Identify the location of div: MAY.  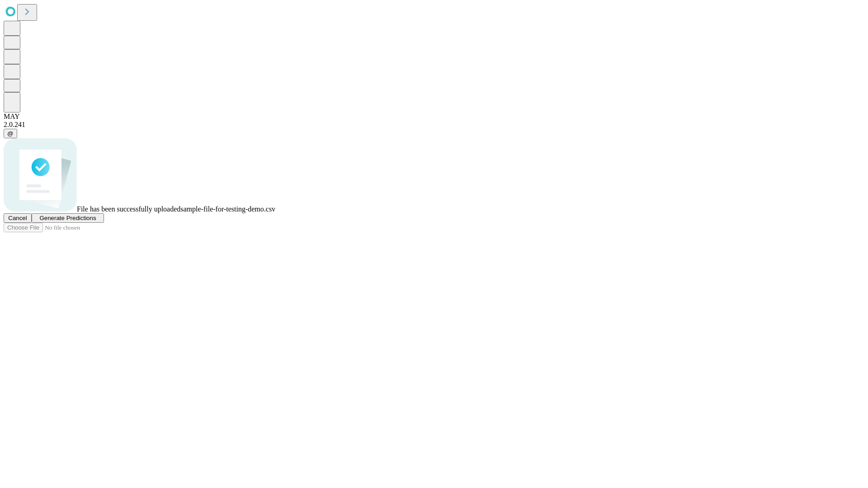
(434, 117).